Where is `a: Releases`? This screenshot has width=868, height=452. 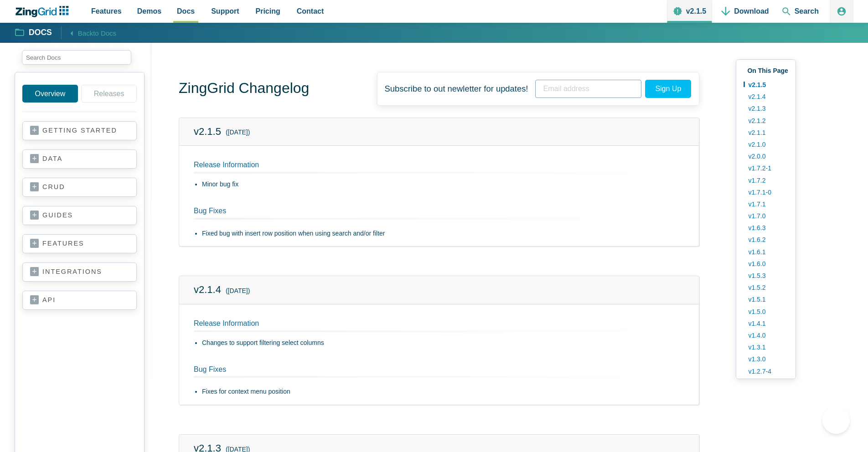 a: Releases is located at coordinates (109, 93).